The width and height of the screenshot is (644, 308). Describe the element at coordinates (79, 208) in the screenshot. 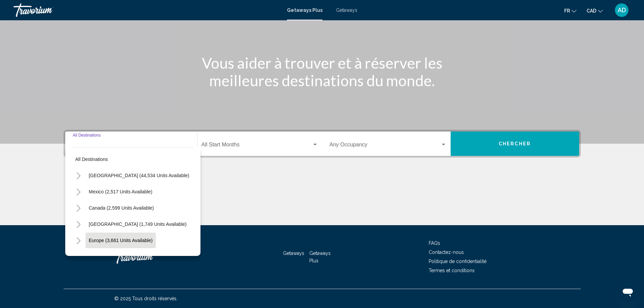

I see `button: Toggle Canada (2,599 units available)` at that location.